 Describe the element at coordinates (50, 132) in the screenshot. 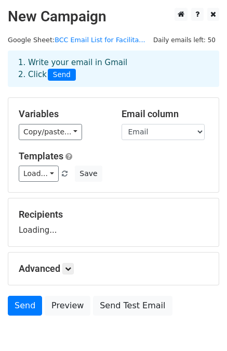

I see `a: Copy/paste...` at that location.